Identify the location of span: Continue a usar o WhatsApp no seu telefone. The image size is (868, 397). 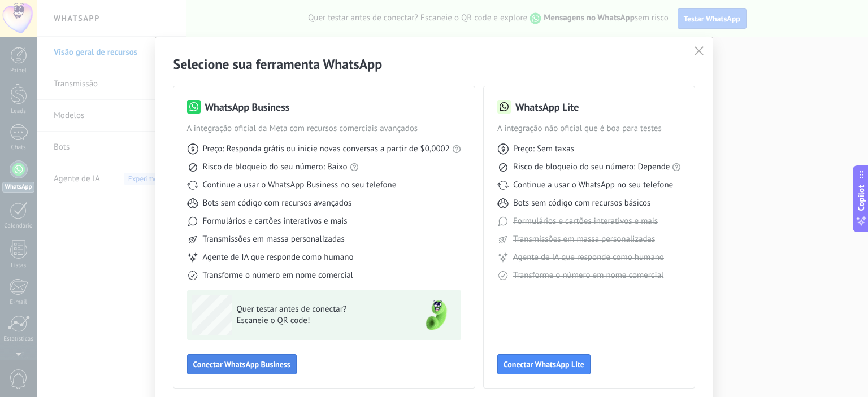
(593, 185).